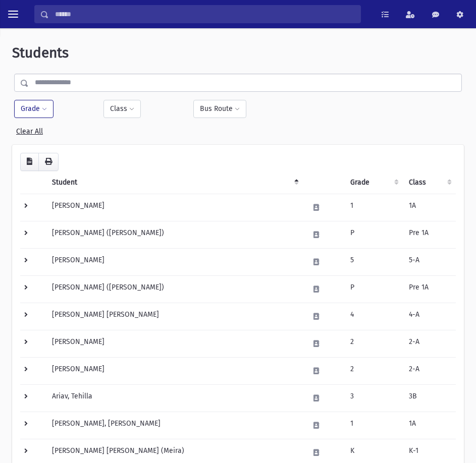  What do you see at coordinates (174, 398) in the screenshot?
I see `td: Ariav, Tehilla` at bounding box center [174, 398].